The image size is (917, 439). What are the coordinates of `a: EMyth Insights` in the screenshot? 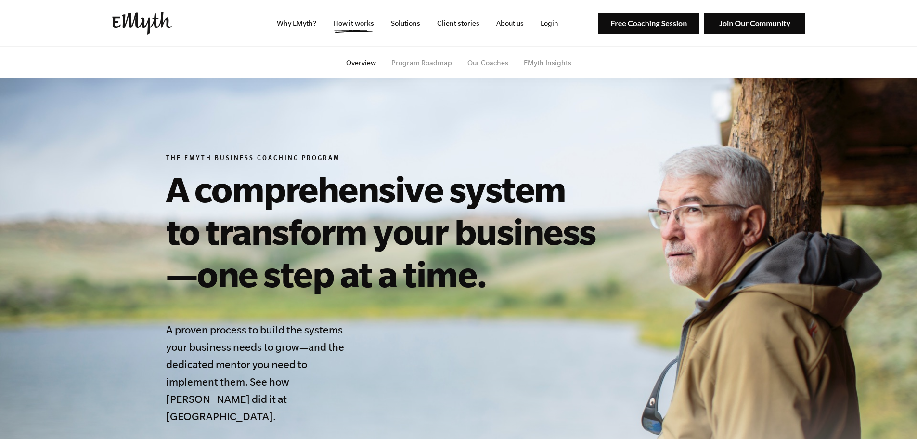 It's located at (547, 63).